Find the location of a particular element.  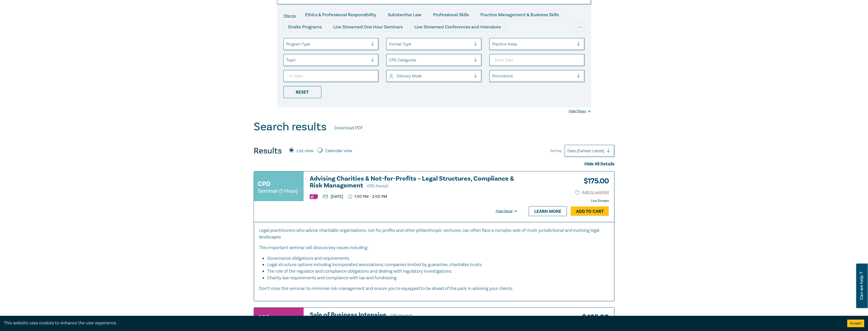

p: Don’t miss this seminar to minimise risk management and ensure you’re equipped to be ahead of the... is located at coordinates (434, 289).